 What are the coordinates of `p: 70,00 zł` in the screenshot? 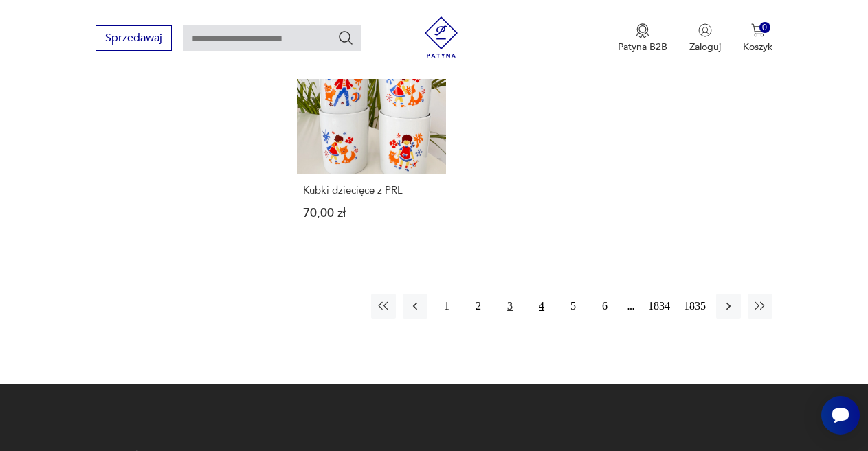 It's located at (371, 213).